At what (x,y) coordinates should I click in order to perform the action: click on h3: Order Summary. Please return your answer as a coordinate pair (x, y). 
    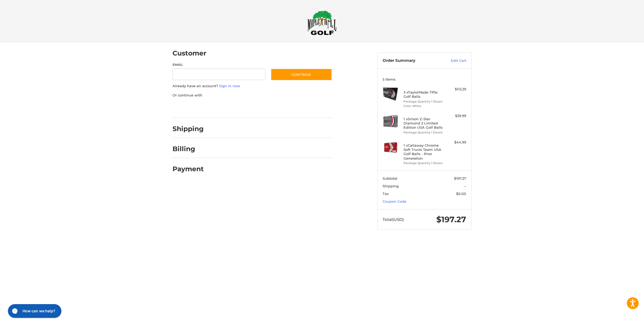
    Looking at the image, I should click on (411, 61).